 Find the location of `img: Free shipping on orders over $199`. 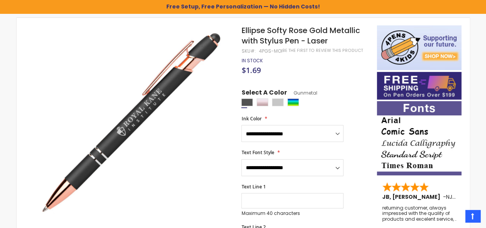

img: Free shipping on orders over $199 is located at coordinates (419, 86).